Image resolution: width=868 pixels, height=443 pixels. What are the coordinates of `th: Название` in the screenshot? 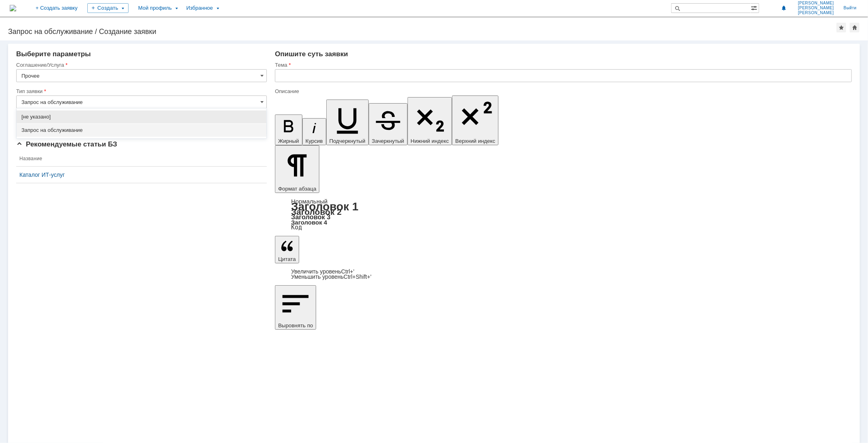 It's located at (142, 158).